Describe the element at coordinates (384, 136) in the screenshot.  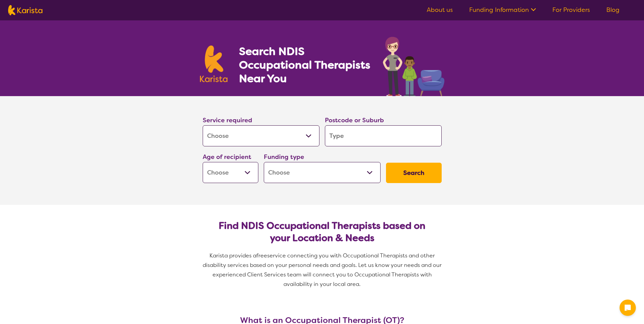
I see `input: Type` at that location.